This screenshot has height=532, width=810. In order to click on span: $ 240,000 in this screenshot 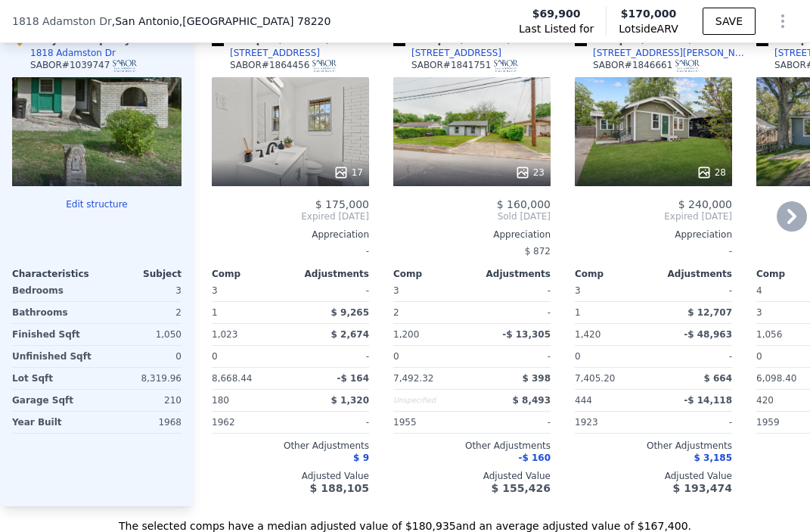, I will do `click(705, 205)`.